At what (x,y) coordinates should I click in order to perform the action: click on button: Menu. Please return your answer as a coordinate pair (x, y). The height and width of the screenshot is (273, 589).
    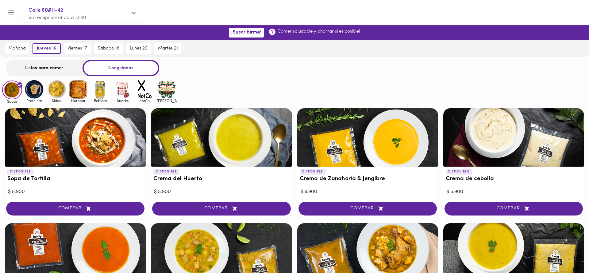
    Looking at the image, I should click on (11, 12).